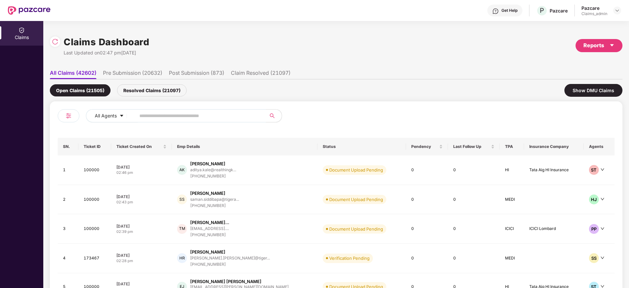 The image size is (629, 288). Describe the element at coordinates (617, 10) in the screenshot. I see `img: svg+xml;base64,PHN2ZyBpZD0iRHJvcGRvd24tMzJ4MzIiIHhtbG5zPSJodHRwOi8vd3d3LnczLm9yZy8yMDAwL3N2ZyIgd2...` at that location.